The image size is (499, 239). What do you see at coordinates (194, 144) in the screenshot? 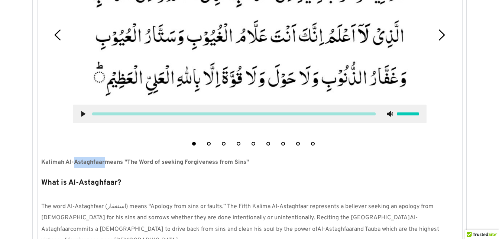
I see `button: 1 of 9` at bounding box center [194, 144].